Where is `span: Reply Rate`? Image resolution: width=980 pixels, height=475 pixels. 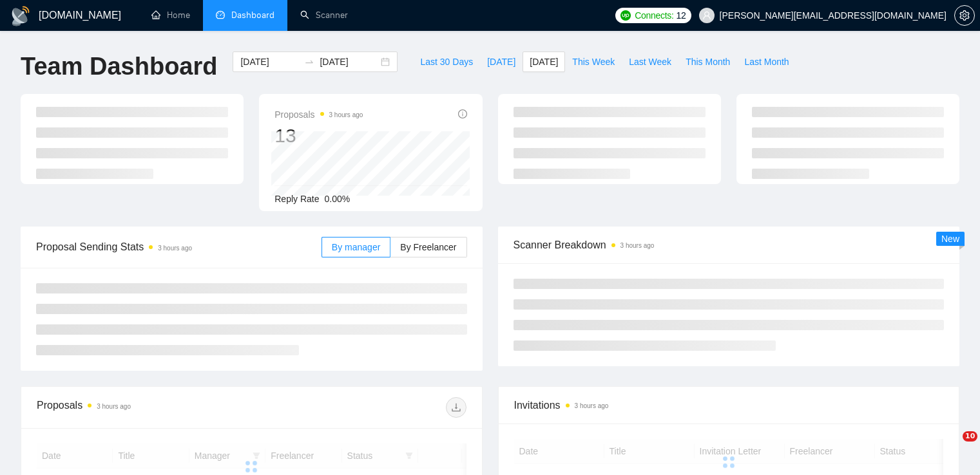
span: Reply Rate is located at coordinates (296, 199).